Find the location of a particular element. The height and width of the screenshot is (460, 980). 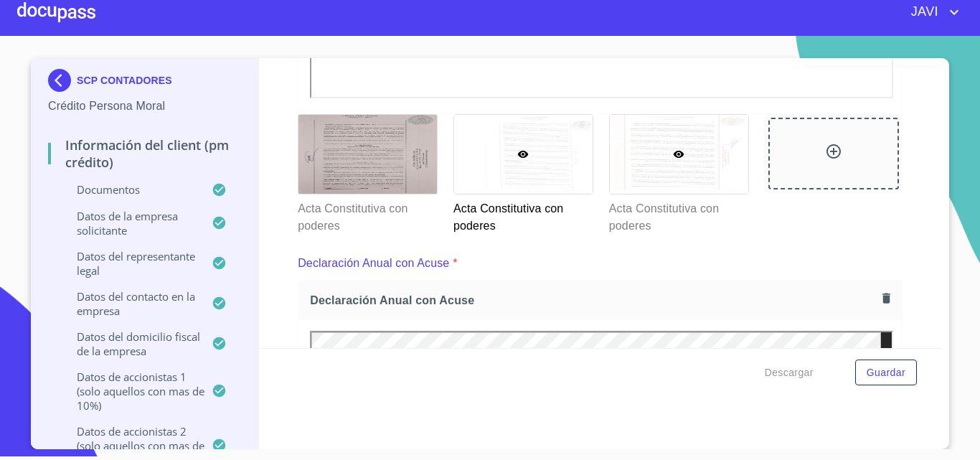

p: Crédito Persona Moral is located at coordinates (145, 106).